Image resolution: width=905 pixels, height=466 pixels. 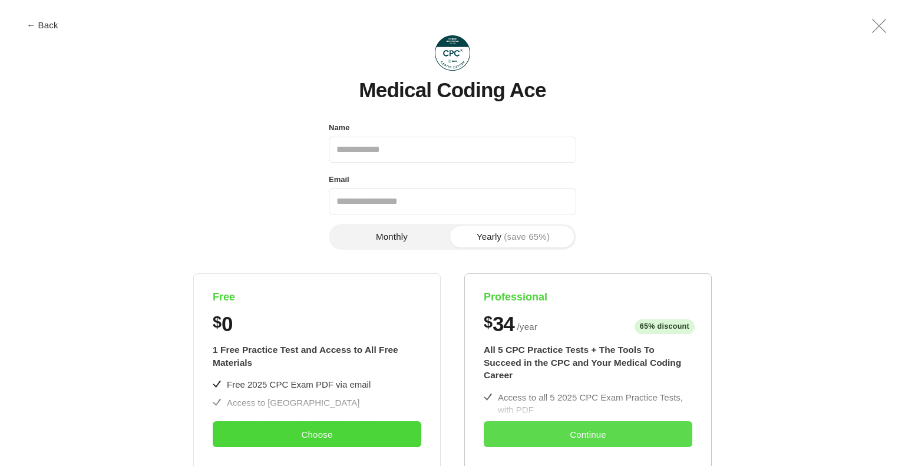 I want to click on span: 34, so click(x=503, y=323).